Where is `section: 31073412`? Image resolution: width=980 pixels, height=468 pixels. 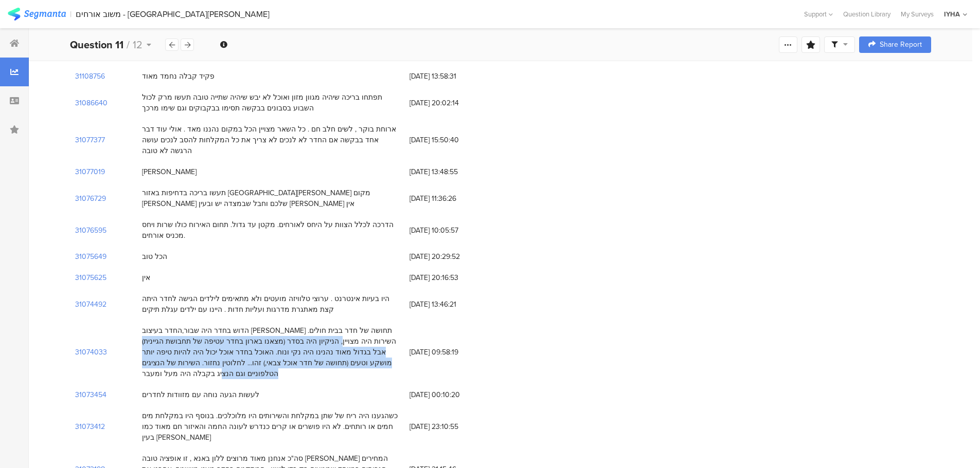 section: 31073412 is located at coordinates (90, 427).